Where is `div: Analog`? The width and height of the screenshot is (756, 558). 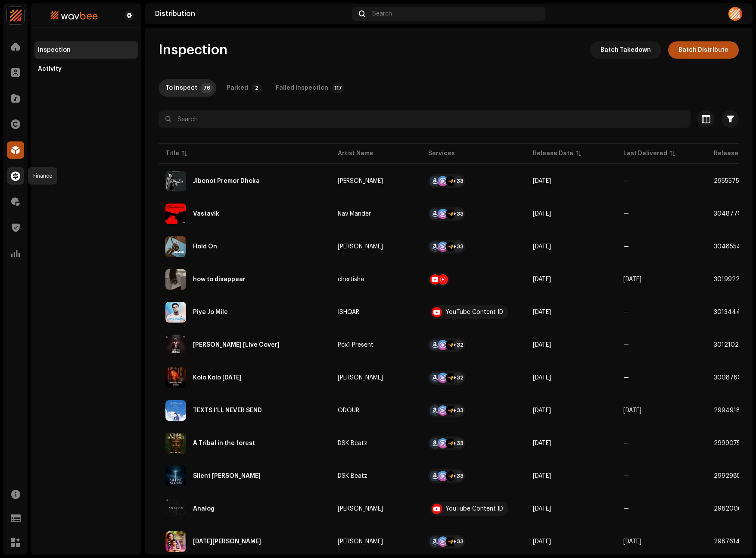
div: Analog is located at coordinates (204, 509).